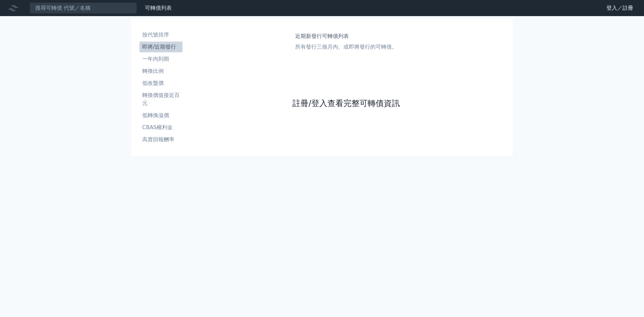 The image size is (644, 317). What do you see at coordinates (161, 83) in the screenshot?
I see `li: 低收盤價` at bounding box center [161, 83].